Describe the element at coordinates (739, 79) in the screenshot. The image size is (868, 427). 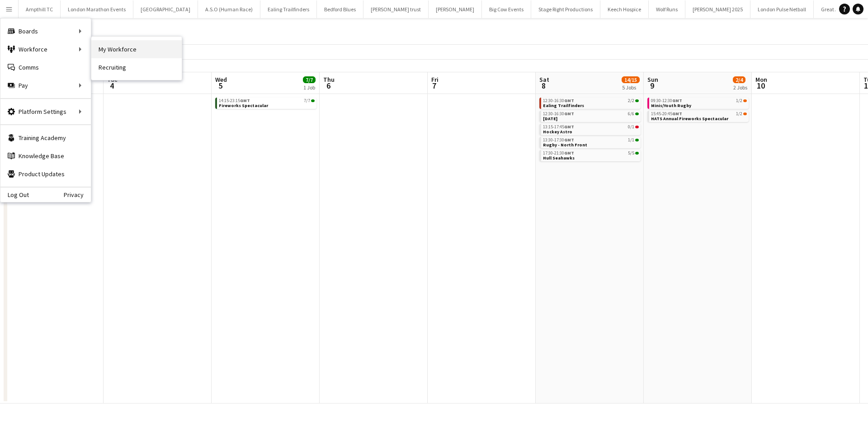
I see `span: 2/4` at that location.